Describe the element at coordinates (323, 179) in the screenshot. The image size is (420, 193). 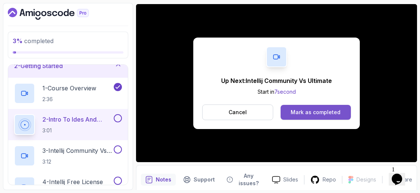
I see `a: Repo` at that location.